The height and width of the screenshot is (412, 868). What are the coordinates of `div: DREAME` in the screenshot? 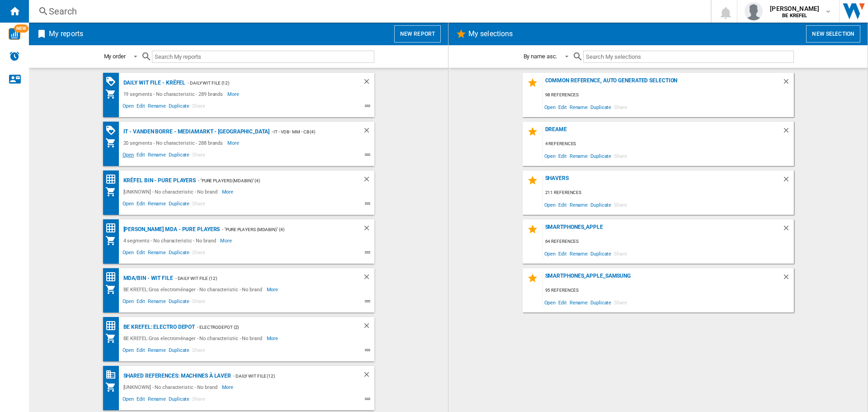 It's located at (663, 132).